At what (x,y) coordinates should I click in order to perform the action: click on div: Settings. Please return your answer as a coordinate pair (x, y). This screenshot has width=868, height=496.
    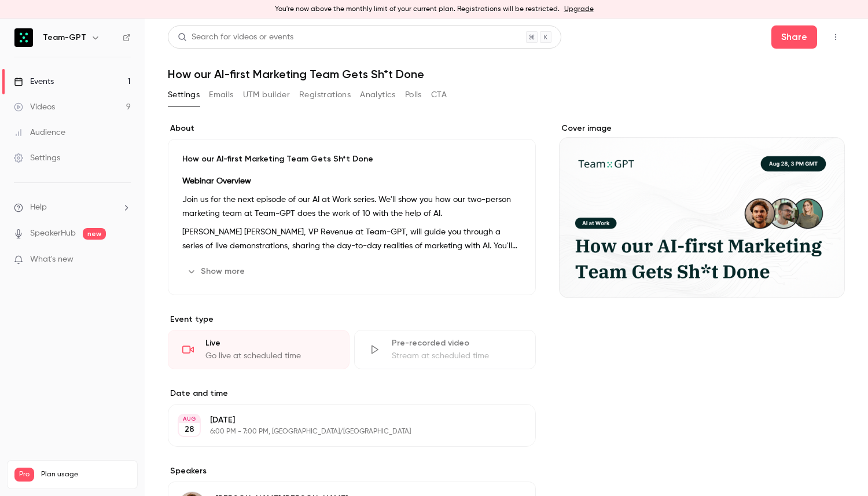
    Looking at the image, I should click on (37, 158).